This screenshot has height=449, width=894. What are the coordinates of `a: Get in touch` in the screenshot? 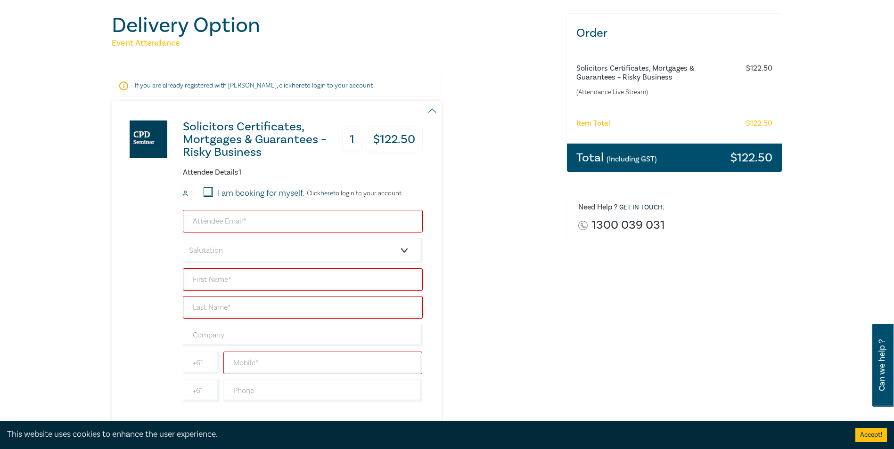 It's located at (641, 208).